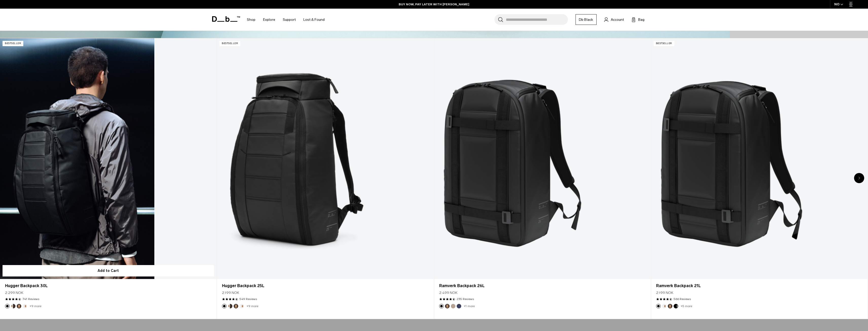 The height and width of the screenshot is (331, 868). I want to click on a: 235 reviews, so click(465, 299).